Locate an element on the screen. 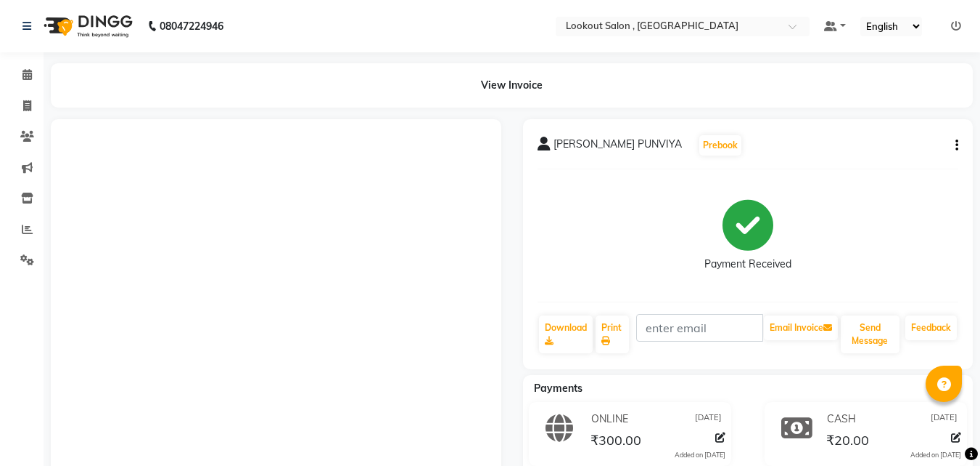 Image resolution: width=980 pixels, height=466 pixels. div: Payment Received is located at coordinates (748, 264).